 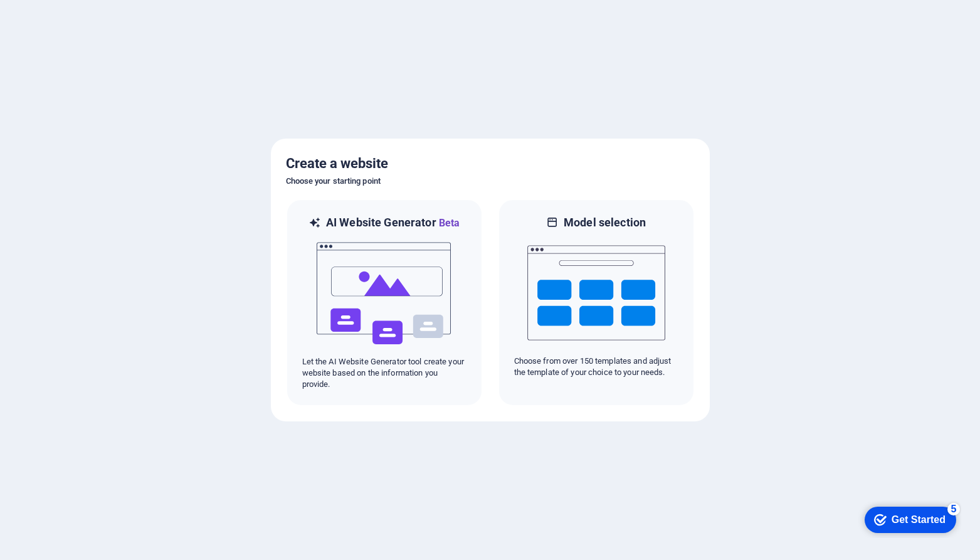 What do you see at coordinates (604, 222) in the screenshot?
I see `font: Model selection` at bounding box center [604, 222].